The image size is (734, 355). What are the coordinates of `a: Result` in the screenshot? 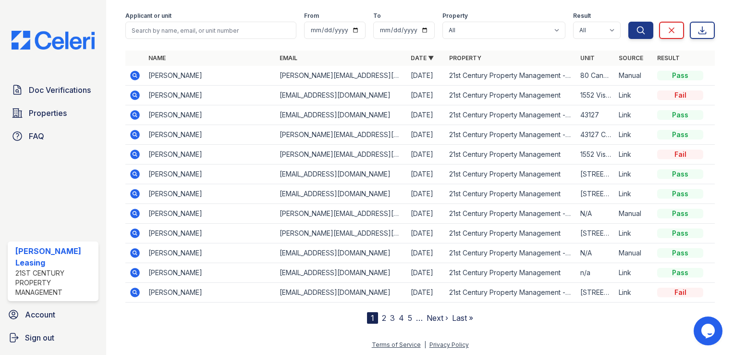 It's located at (669, 58).